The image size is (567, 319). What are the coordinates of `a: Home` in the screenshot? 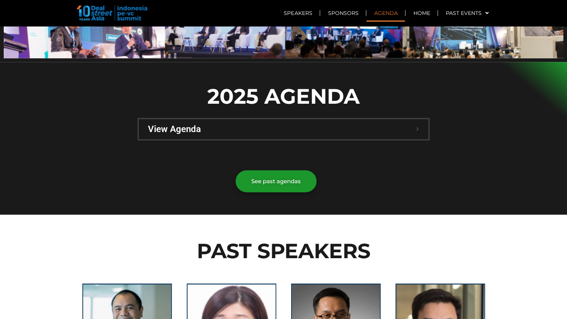 It's located at (422, 13).